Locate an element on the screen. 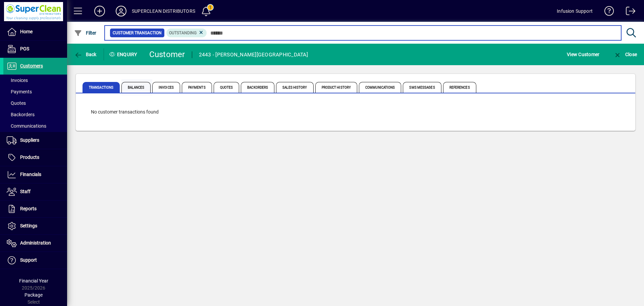 Image resolution: width=644 pixels, height=306 pixels. a: Knowledge Base is located at coordinates (607, 12).